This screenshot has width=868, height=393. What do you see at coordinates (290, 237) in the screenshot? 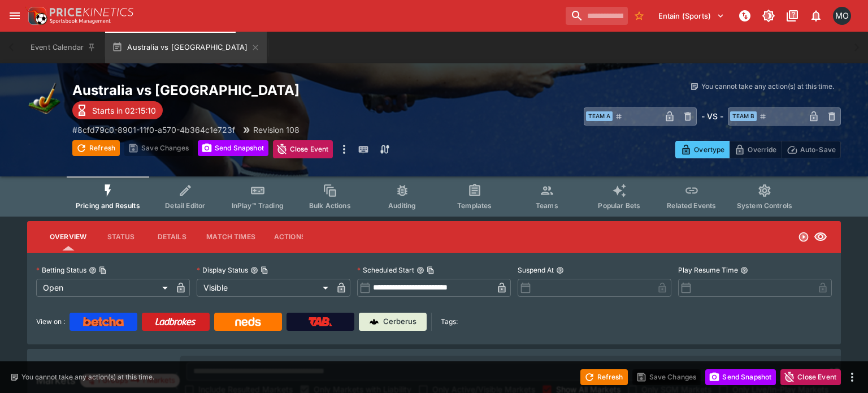
I see `button: Actions` at bounding box center [290, 237].